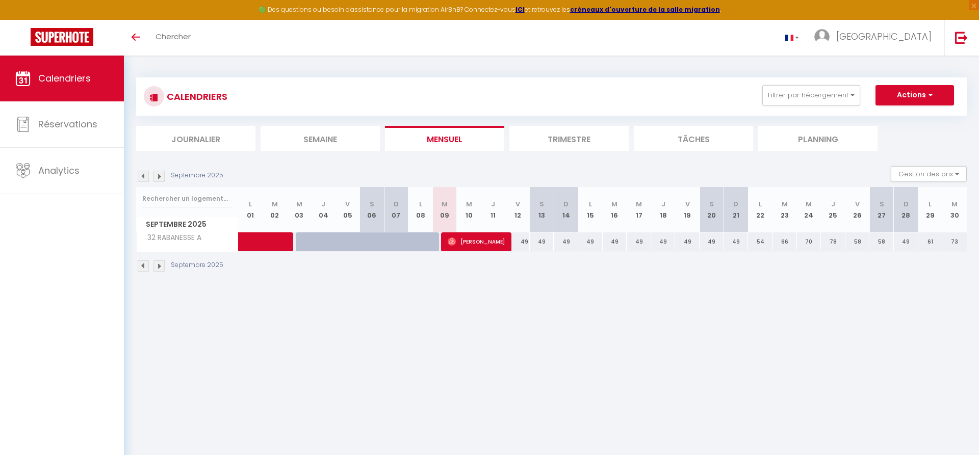 This screenshot has height=455, width=979. Describe the element at coordinates (760, 242) in the screenshot. I see `div: 54` at that location.